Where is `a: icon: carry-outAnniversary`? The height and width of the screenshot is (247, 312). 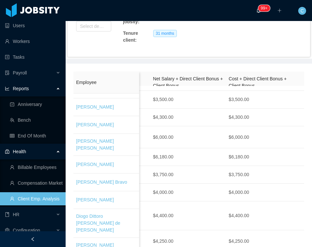 a: icon: carry-outAnniversary is located at coordinates (35, 104).